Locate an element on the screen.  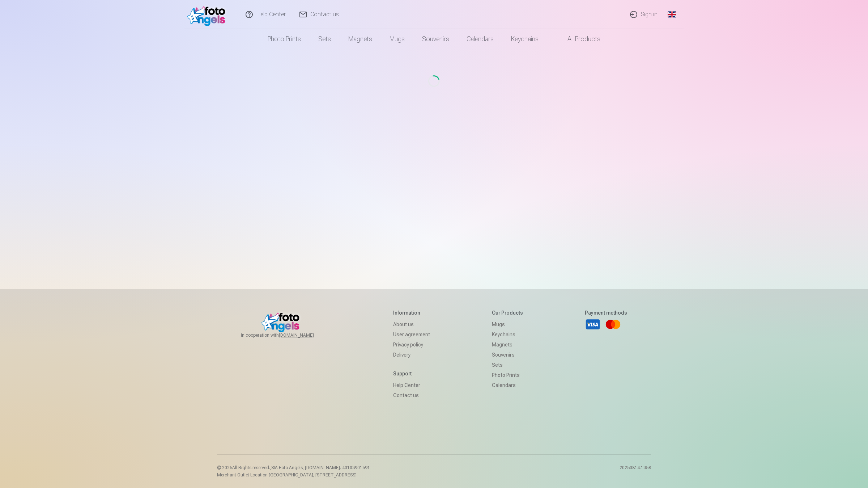
a: All products is located at coordinates (578, 39).